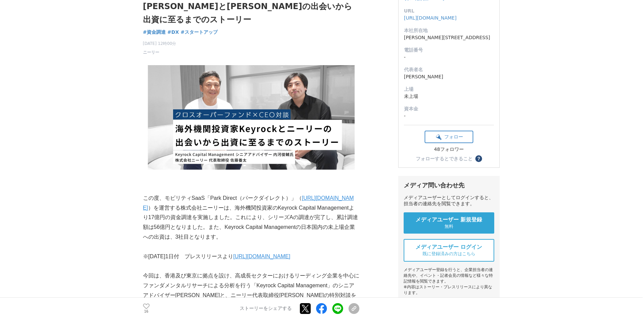 This screenshot has height=319, width=644. What do you see at coordinates (449, 50) in the screenshot?
I see `dt: 電話番号` at bounding box center [449, 50].